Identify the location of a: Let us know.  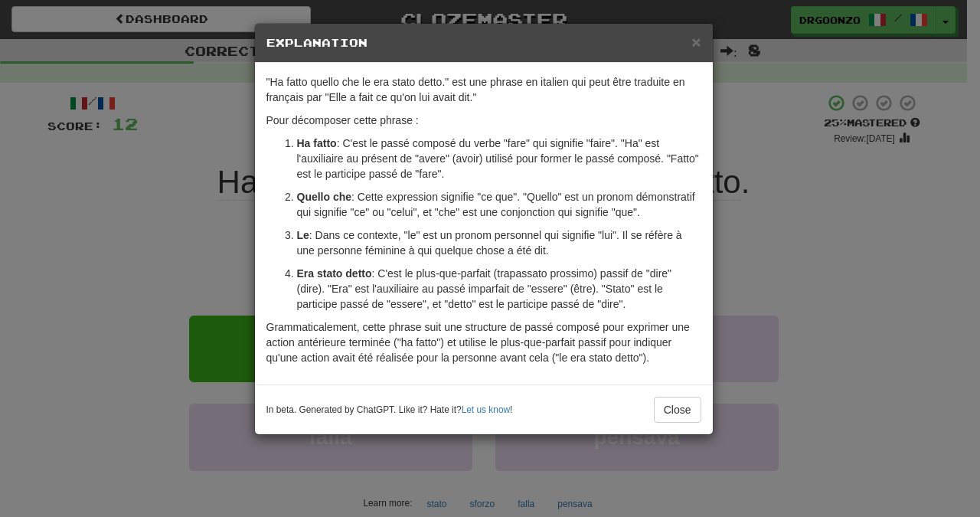
(486, 410).